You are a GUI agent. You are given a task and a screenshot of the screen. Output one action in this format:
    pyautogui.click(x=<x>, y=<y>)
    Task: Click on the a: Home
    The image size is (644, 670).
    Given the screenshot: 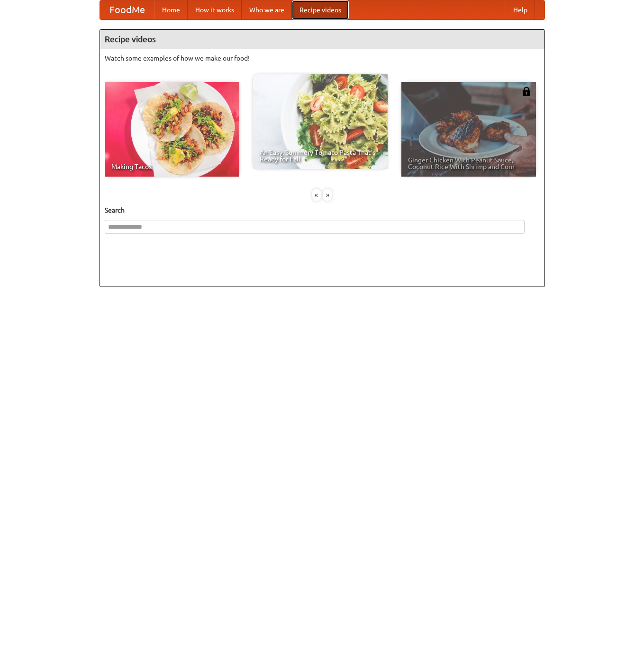 What is the action you would take?
    pyautogui.click(x=171, y=10)
    